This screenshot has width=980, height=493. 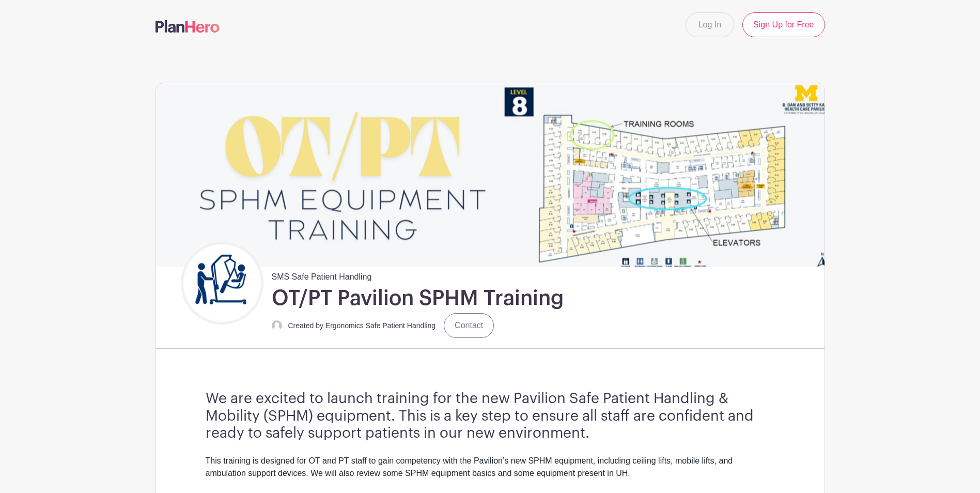 I want to click on h3: We are excited to launch training for the new Pavilion Safe Patient Handling & Mobility (SPHM) eq..., so click(x=490, y=416).